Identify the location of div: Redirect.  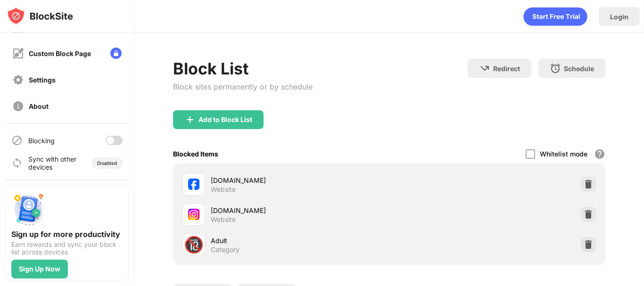
(506, 68).